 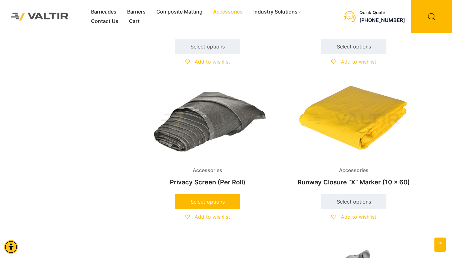 I want to click on a: Contact Us, so click(x=105, y=21).